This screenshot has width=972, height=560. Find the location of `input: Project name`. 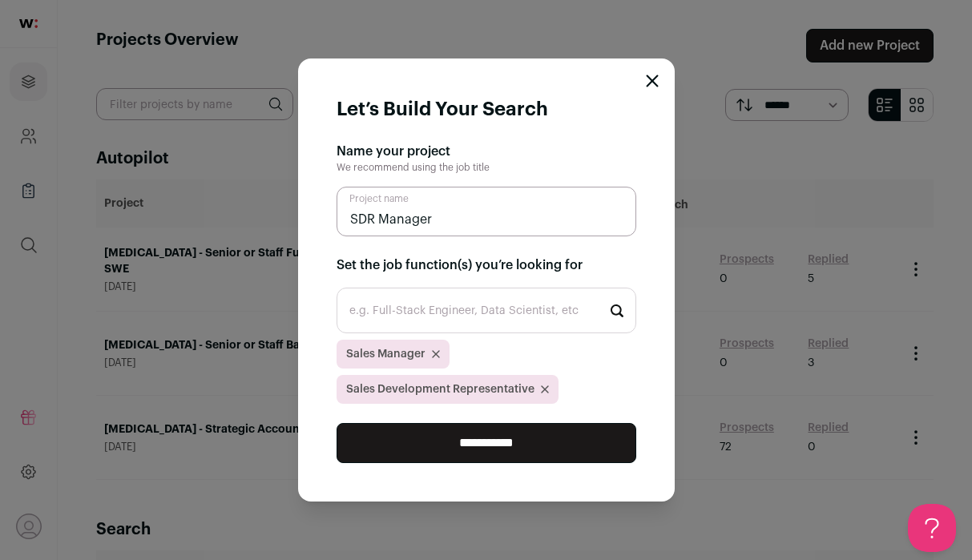

input: Project name is located at coordinates (487, 212).